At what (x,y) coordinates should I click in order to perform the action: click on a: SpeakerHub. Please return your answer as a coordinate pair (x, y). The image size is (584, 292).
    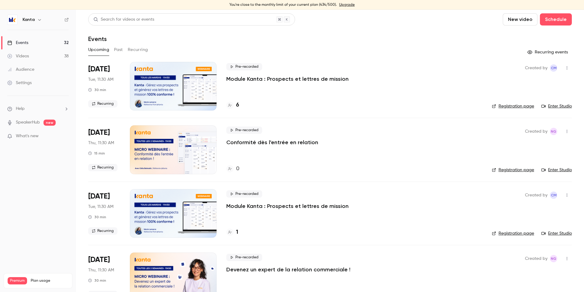
    Looking at the image, I should click on (28, 123).